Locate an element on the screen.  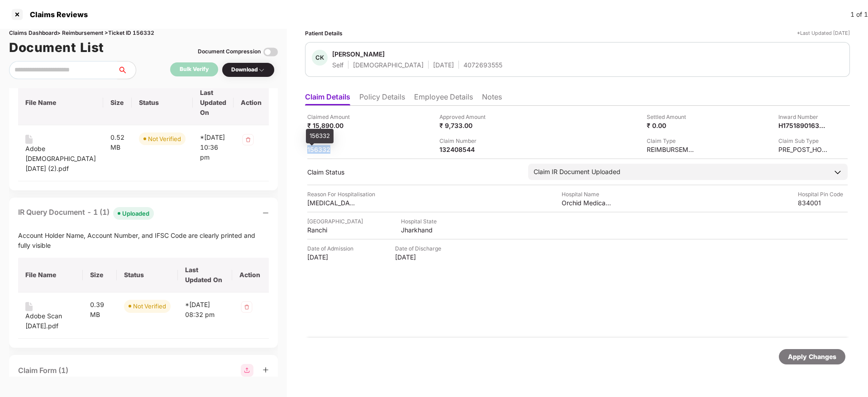
div: Self is located at coordinates (338, 65).